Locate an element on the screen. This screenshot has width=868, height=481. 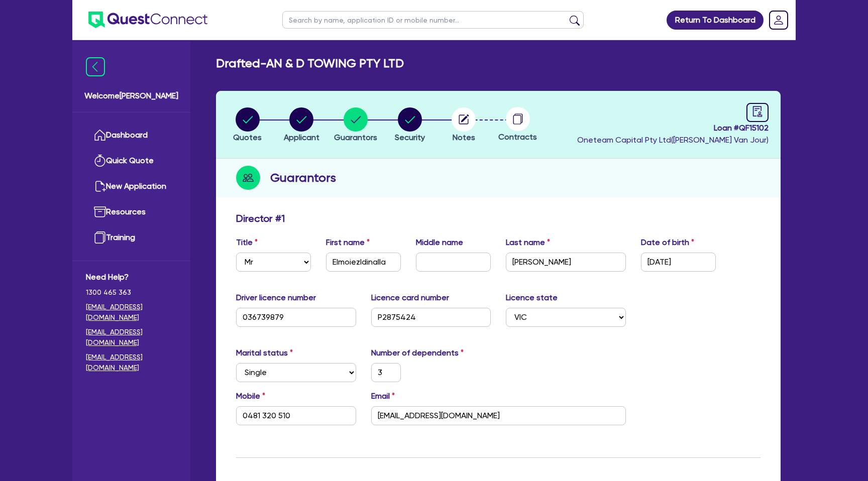
input: DD / MM / YYYY is located at coordinates (678, 263).